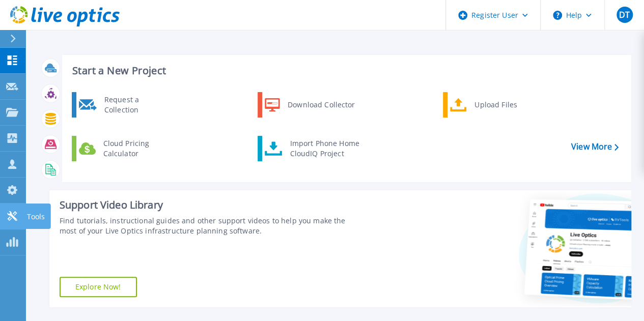 This screenshot has width=644, height=321. I want to click on h3: Start a New Project, so click(345, 71).